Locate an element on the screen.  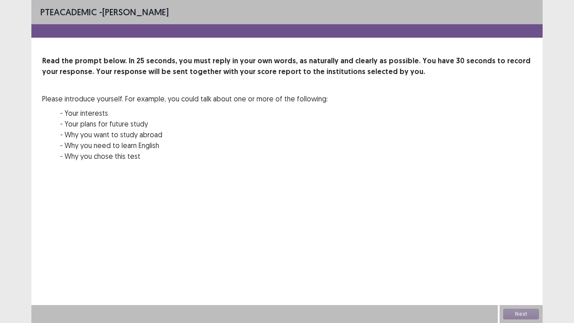
p: Read the prompt below. In 25 seconds, you must reply in your own words, as naturally and clearly ... is located at coordinates (287, 66).